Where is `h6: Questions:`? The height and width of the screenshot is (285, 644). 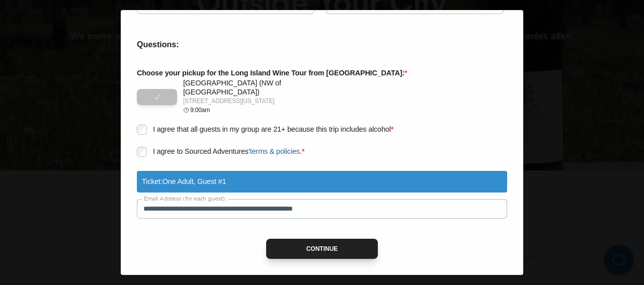 h6: Questions: is located at coordinates (322, 45).